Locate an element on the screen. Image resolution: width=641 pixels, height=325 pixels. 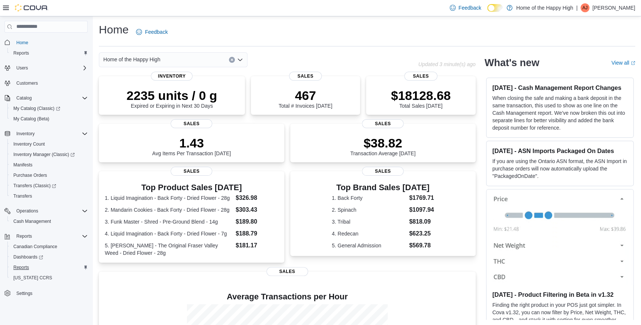
span: Transfers (Classic) is located at coordinates (35, 186).